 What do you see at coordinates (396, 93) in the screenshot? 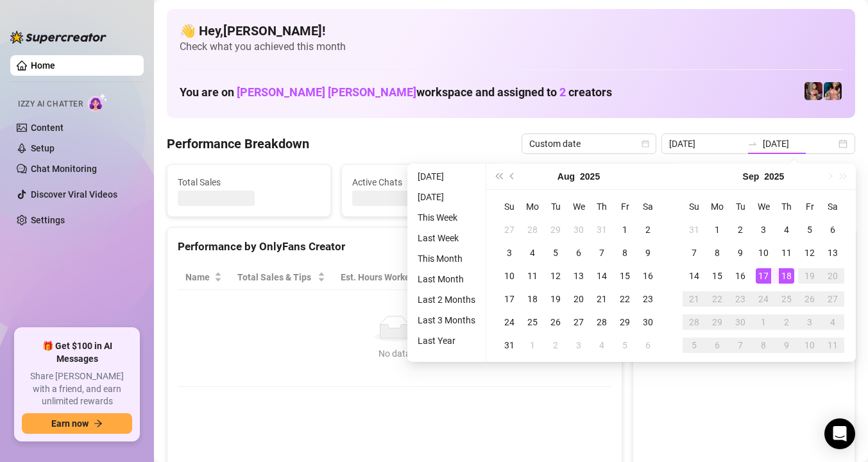
I see `h1: You are on workspace and assigned to creators` at bounding box center [396, 93].